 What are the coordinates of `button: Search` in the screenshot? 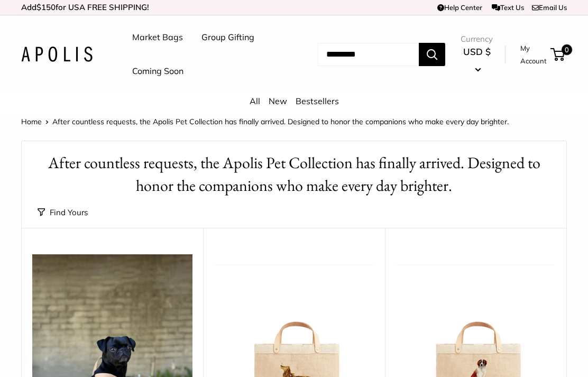 It's located at (432, 54).